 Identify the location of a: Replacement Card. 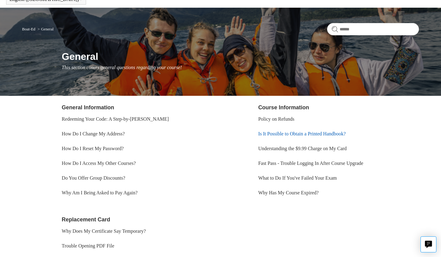
(86, 219).